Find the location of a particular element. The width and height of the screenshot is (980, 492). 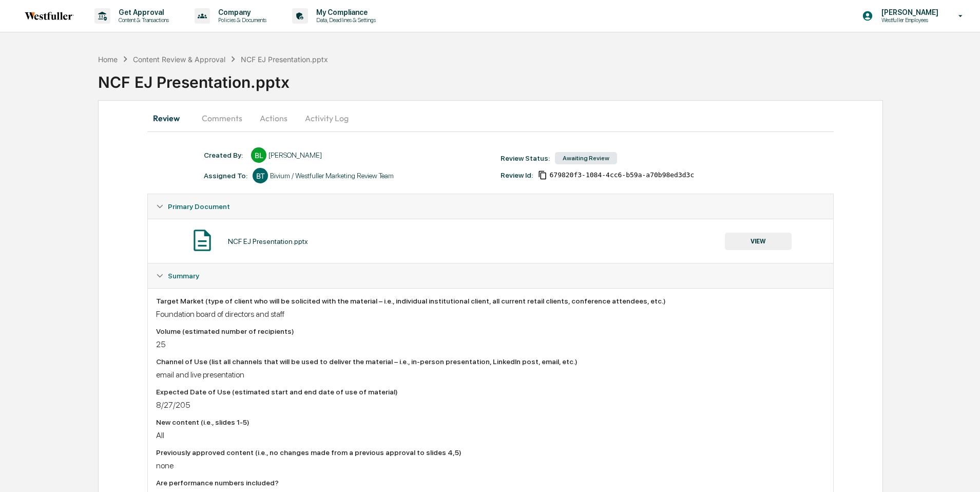

button: Actions is located at coordinates (274, 118).